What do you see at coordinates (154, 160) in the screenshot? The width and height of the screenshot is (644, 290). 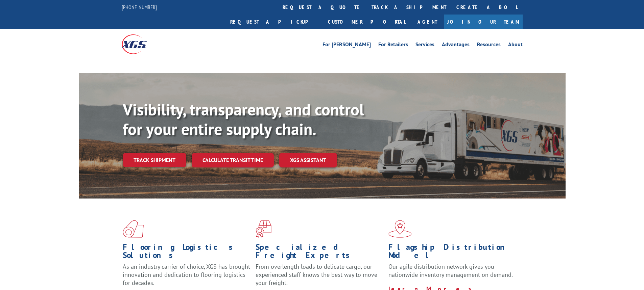 I see `a: Track shipment` at bounding box center [154, 160].